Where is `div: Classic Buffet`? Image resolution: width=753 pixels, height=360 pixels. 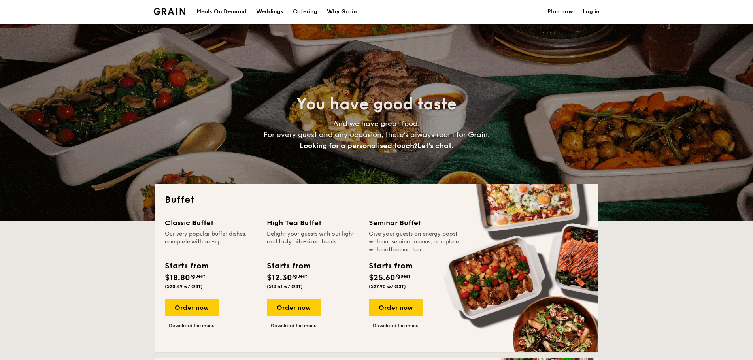
div: Classic Buffet is located at coordinates (211, 223).